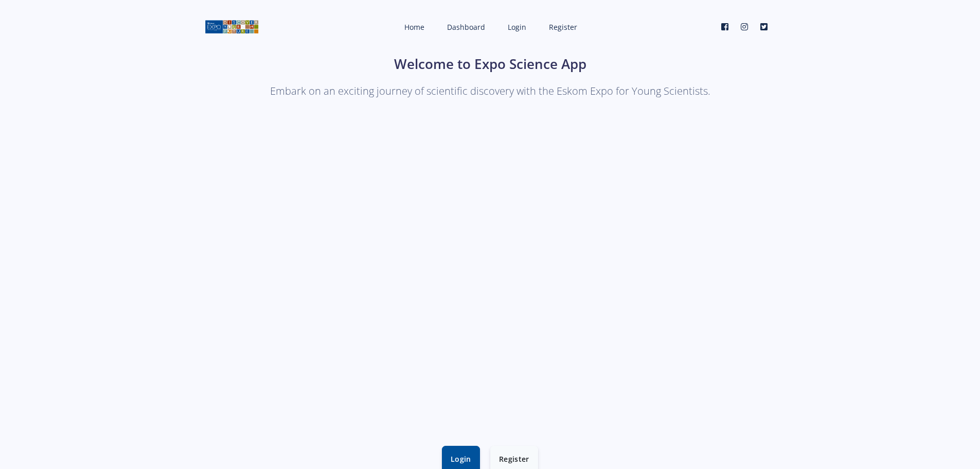  What do you see at coordinates (562, 27) in the screenshot?
I see `a: Register` at bounding box center [562, 27].